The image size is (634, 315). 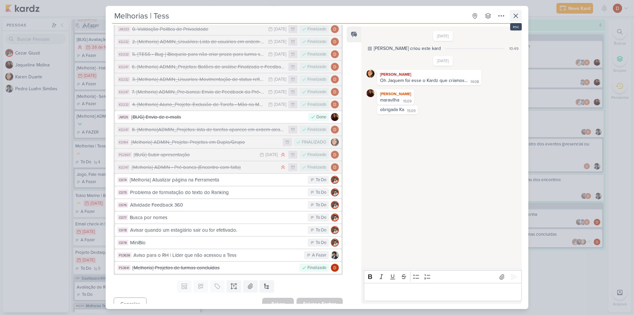 I want to click on div: 7. [Melhoria] ADMIN_Pre-banca: Envio de Feedback da Pré-banca pelo perfil de usuário Admin., so click(x=198, y=92).